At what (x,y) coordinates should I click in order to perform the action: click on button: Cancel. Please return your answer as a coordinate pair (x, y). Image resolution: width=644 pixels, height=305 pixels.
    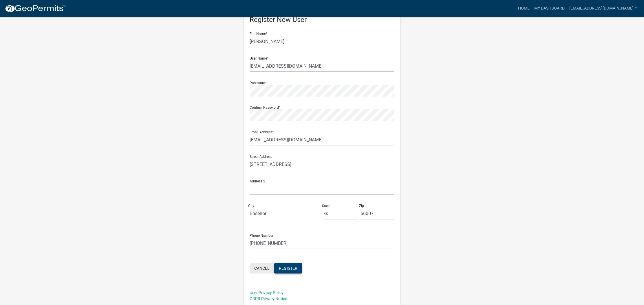
    Looking at the image, I should click on (261, 268).